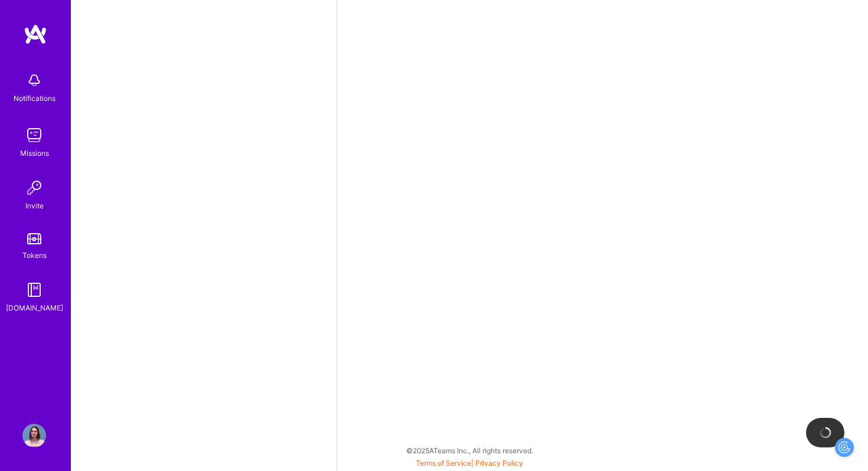  What do you see at coordinates (34, 80) in the screenshot?
I see `img: bell` at bounding box center [34, 80].